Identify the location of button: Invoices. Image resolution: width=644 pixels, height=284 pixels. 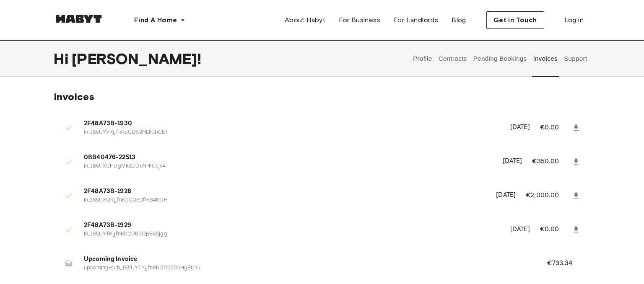
(545, 58).